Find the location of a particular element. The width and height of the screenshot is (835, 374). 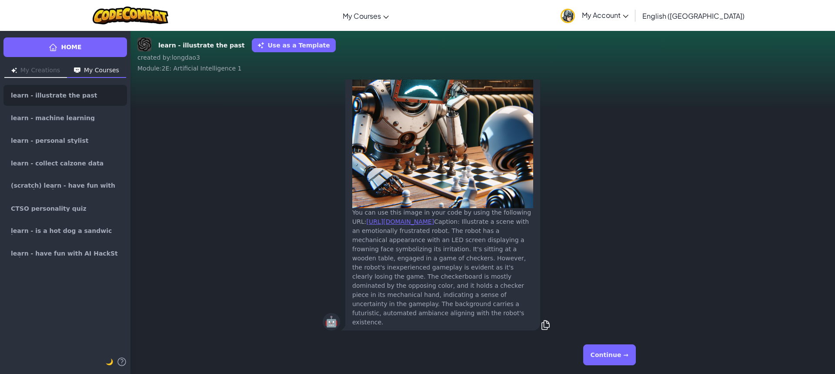

a: learn - collect calzone data is located at coordinates (65, 163).